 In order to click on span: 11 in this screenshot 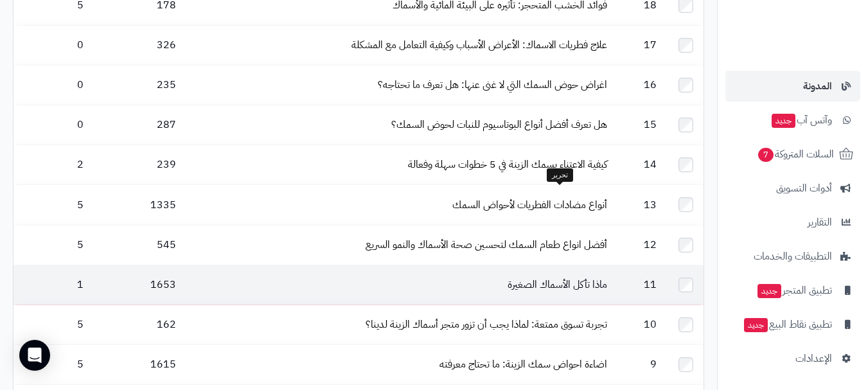, I will do `click(650, 284)`.